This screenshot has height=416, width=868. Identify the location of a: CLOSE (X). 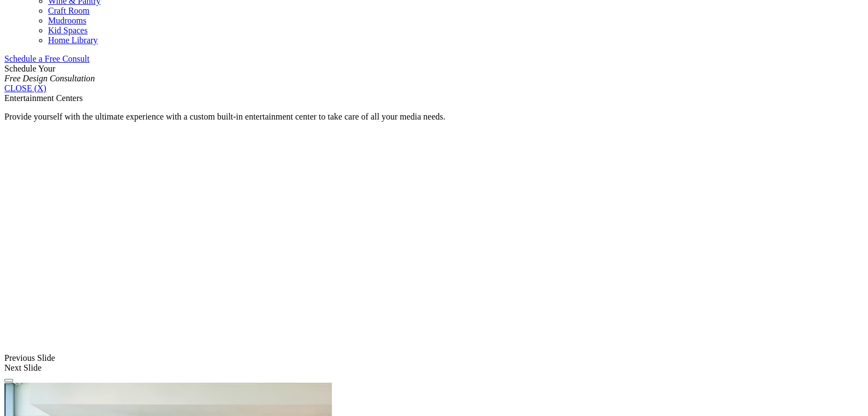
(25, 88).